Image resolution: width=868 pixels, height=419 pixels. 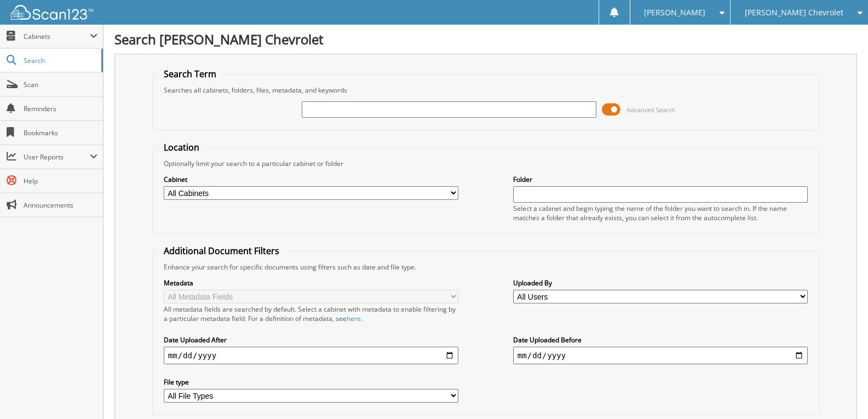 What do you see at coordinates (651, 110) in the screenshot?
I see `span: Advanced Search` at bounding box center [651, 110].